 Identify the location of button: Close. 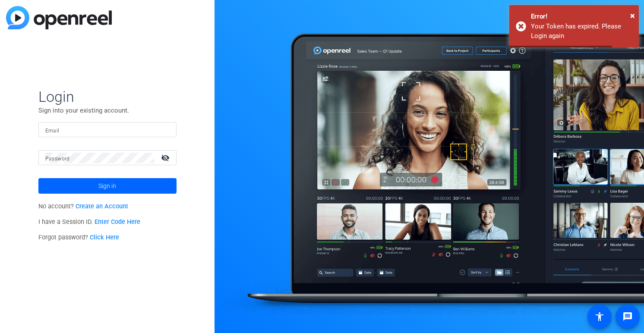
(632, 15).